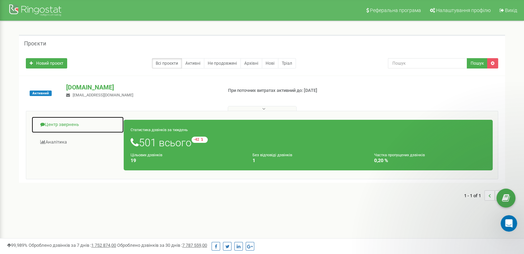 This screenshot has height=254, width=524. What do you see at coordinates (270, 63) in the screenshot?
I see `a: Нові` at bounding box center [270, 63].